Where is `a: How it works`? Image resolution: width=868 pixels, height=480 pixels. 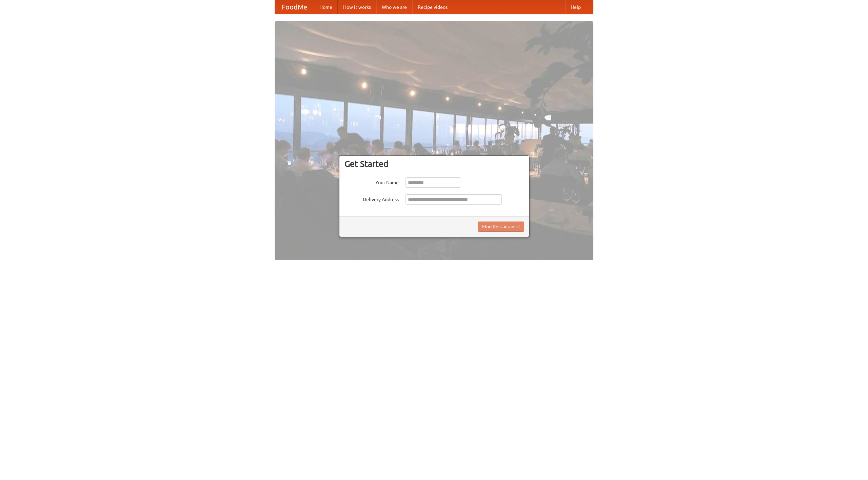 a: How it works is located at coordinates (358, 7).